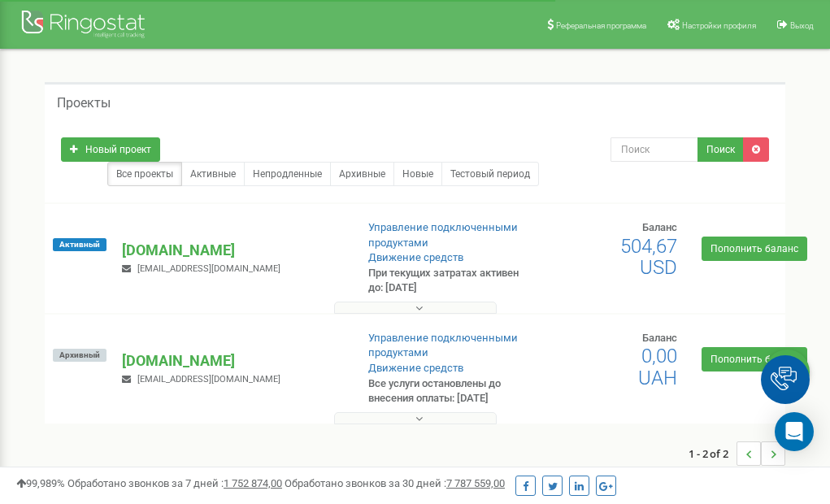 This screenshot has height=504, width=830. Describe the element at coordinates (418, 174) in the screenshot. I see `a: Новые` at that location.